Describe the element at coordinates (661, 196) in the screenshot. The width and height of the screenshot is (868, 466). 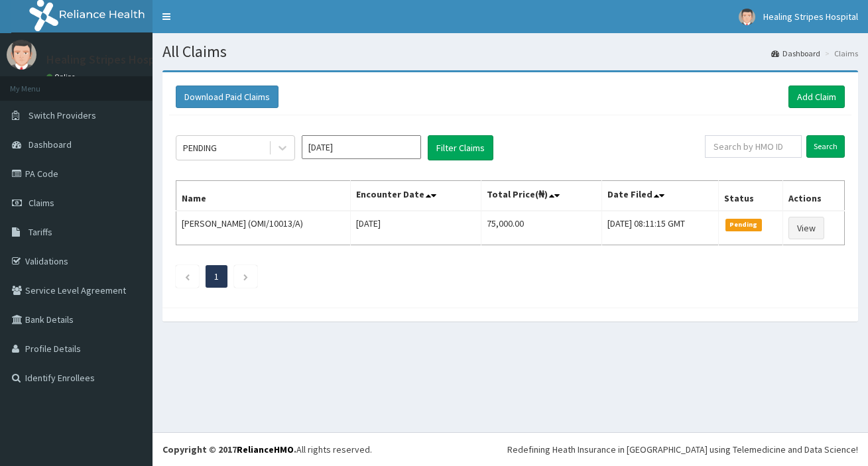
I see `th: Date Filed` at that location.